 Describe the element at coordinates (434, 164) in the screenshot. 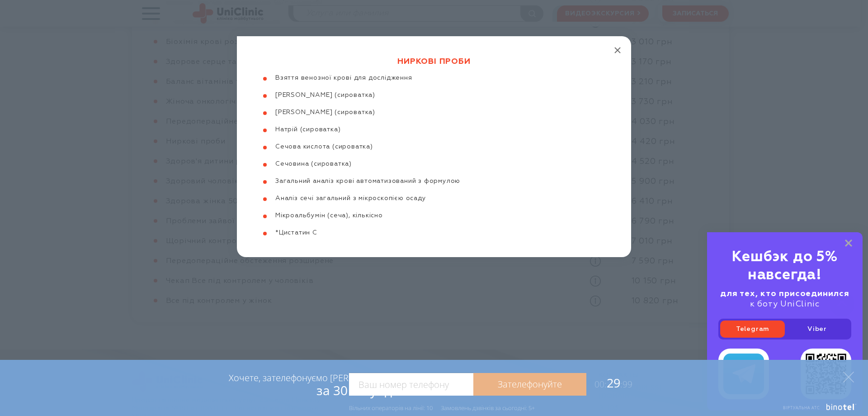

I see `li: Сечовина (сироватка)` at that location.